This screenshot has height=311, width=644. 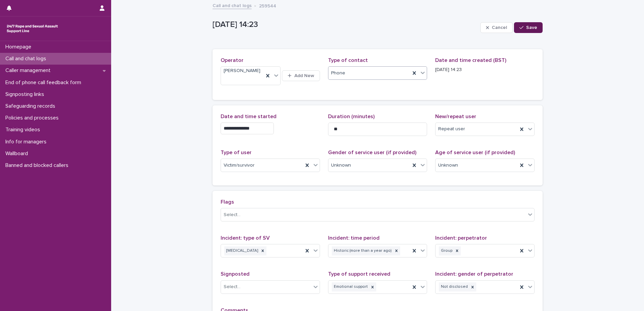 What do you see at coordinates (19, 47) in the screenshot?
I see `p: Homepage` at bounding box center [19, 47].